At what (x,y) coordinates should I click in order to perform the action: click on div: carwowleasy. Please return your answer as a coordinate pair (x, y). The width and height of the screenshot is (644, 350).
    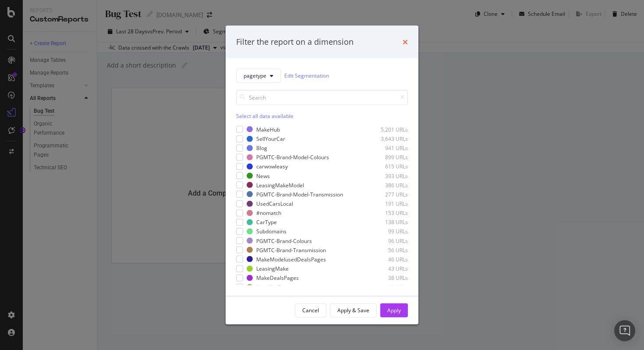
    Looking at the image, I should click on (272, 166).